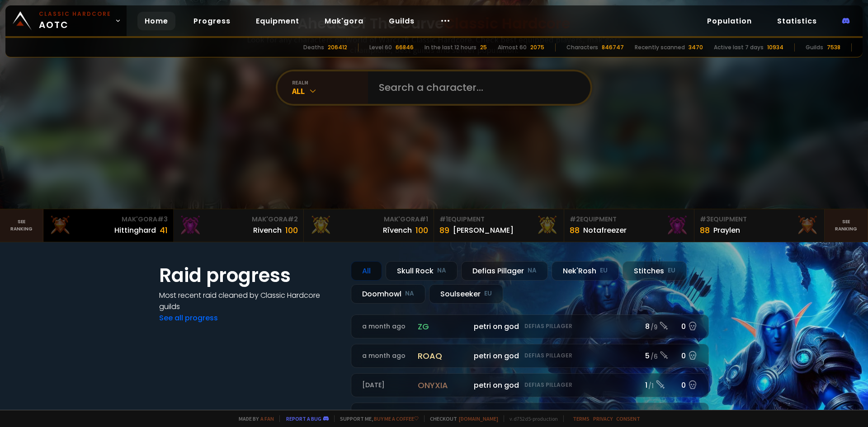  What do you see at coordinates (249, 300) in the screenshot?
I see `h4: Most recent raid cleaned by Classic Hardcore guilds` at bounding box center [249, 300].